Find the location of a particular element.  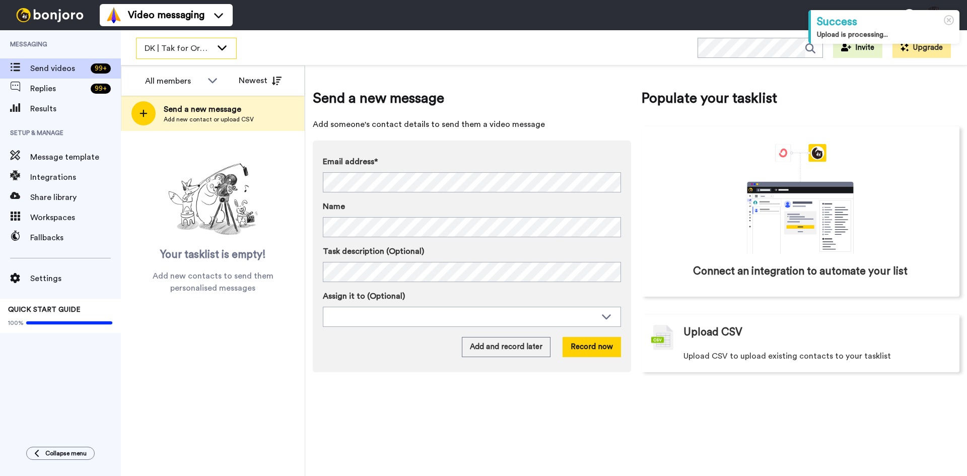

span: Populate your tasklist is located at coordinates (801, 98).